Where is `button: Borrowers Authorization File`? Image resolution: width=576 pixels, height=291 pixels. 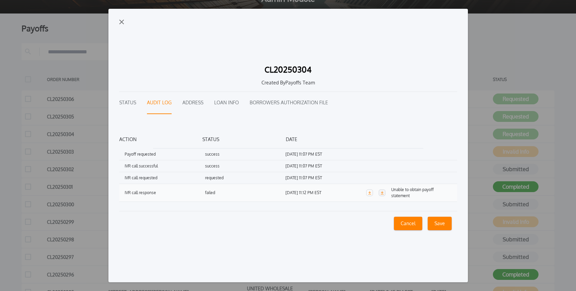 button: Borrowers Authorization File is located at coordinates (289, 103).